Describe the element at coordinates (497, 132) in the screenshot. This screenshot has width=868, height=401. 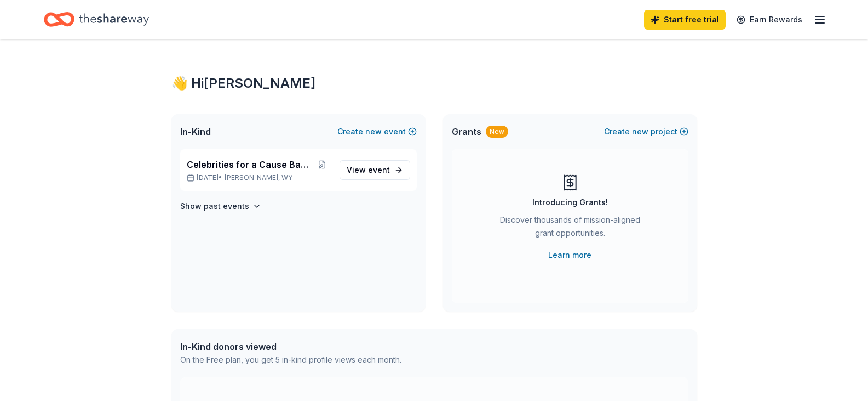
I see `div: New` at that location.